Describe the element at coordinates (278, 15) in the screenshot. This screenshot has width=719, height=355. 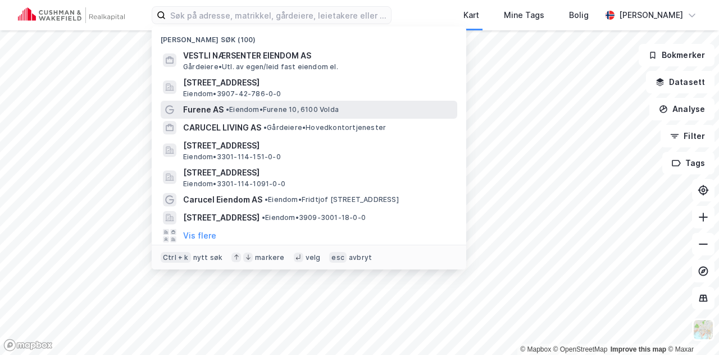
I see `input: Søk på adresse, matrikkel, gårdeiere, leietakere eller personer` at that location.